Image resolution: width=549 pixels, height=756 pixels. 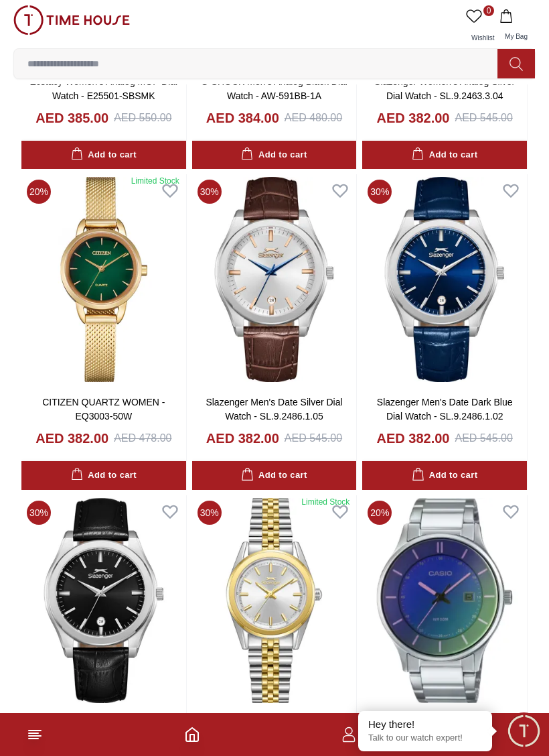 I want to click on p: Talk to our watch expert!, so click(x=425, y=737).